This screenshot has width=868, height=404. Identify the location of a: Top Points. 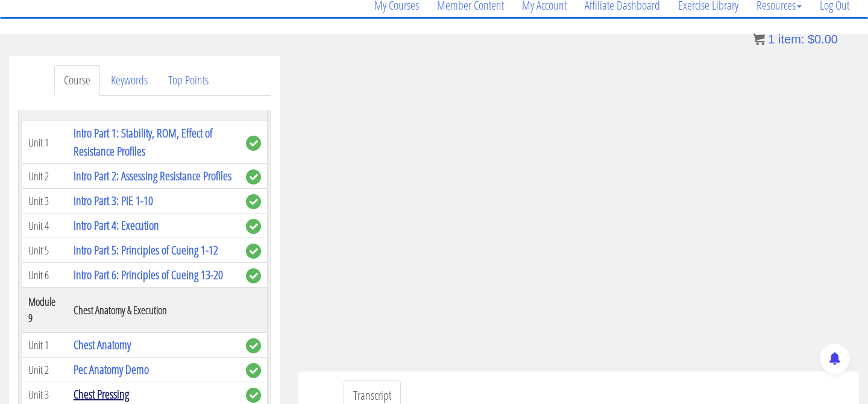
(188, 81).